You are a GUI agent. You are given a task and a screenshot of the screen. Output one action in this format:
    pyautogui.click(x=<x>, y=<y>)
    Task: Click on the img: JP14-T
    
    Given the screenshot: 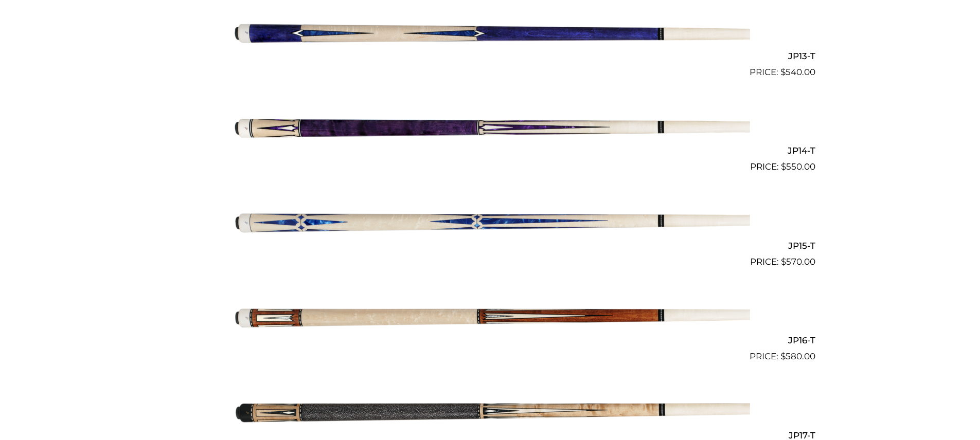 What is the action you would take?
    pyautogui.click(x=490, y=127)
    